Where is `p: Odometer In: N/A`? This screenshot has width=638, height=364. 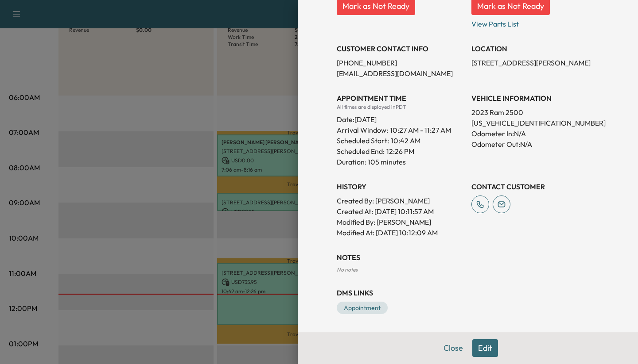
p: Odometer In: N/A is located at coordinates (536, 134).